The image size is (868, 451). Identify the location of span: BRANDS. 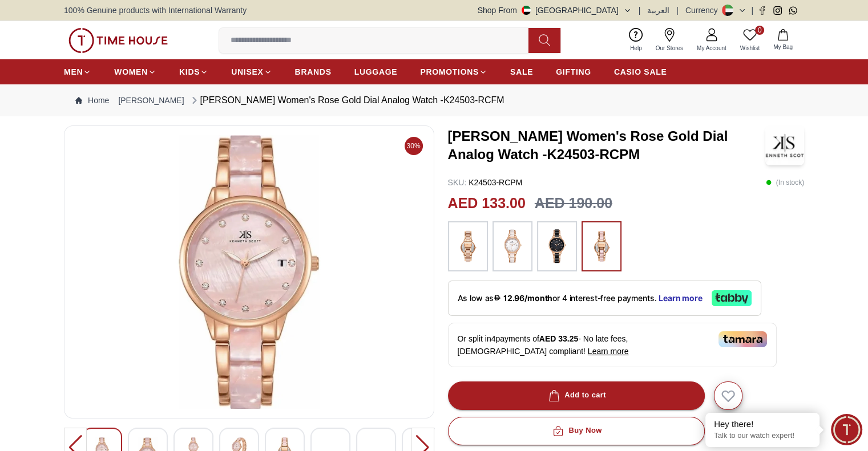
(313, 72).